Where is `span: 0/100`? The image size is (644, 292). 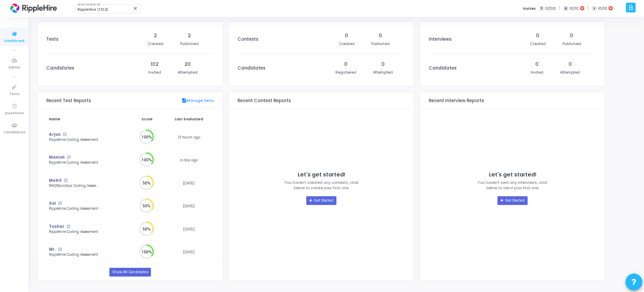 span: 0/100 is located at coordinates (551, 8).